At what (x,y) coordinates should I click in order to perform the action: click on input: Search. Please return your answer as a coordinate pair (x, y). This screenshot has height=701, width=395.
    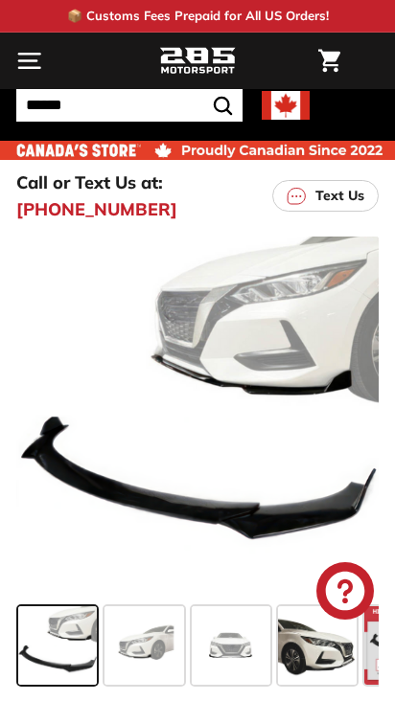
    Looking at the image, I should click on (129, 105).